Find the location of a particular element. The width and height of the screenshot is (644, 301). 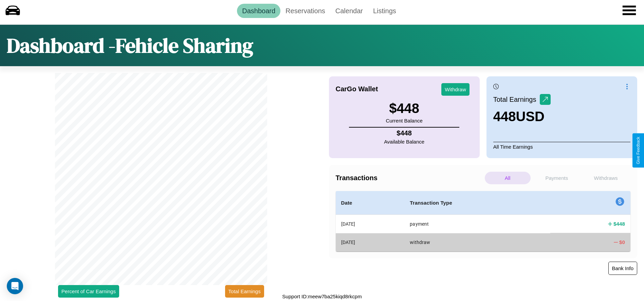

h4: Date is located at coordinates (370, 203).